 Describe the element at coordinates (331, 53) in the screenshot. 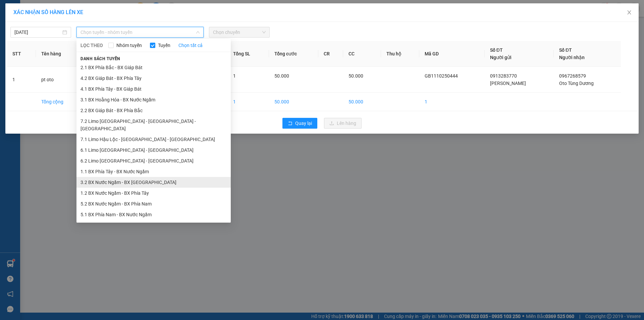

I see `th: CR` at that location.